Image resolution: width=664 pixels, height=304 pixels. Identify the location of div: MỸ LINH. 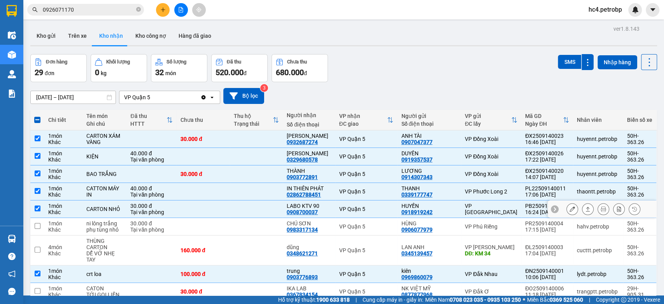
(309, 153).